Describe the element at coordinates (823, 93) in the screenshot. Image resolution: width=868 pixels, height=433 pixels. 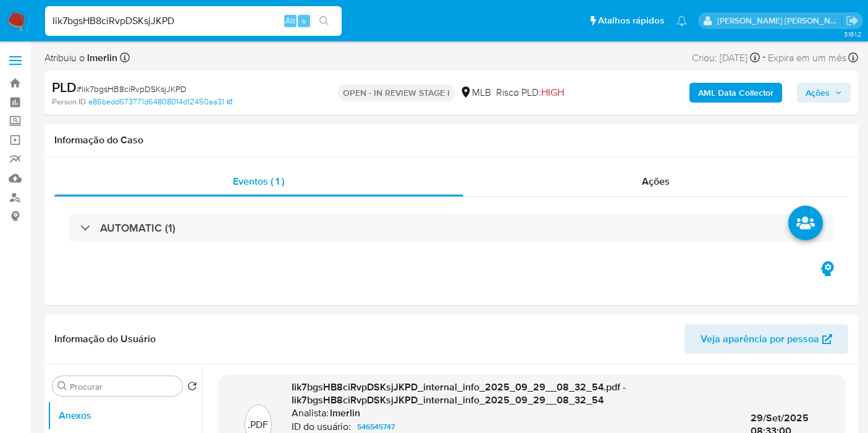
I see `button: Ações` at that location.